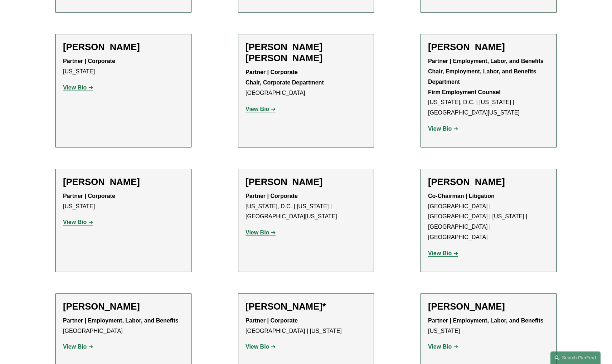 Image resolution: width=612 pixels, height=364 pixels. What do you see at coordinates (285, 82) in the screenshot?
I see `strong: Chair, Corporate Department` at bounding box center [285, 82].